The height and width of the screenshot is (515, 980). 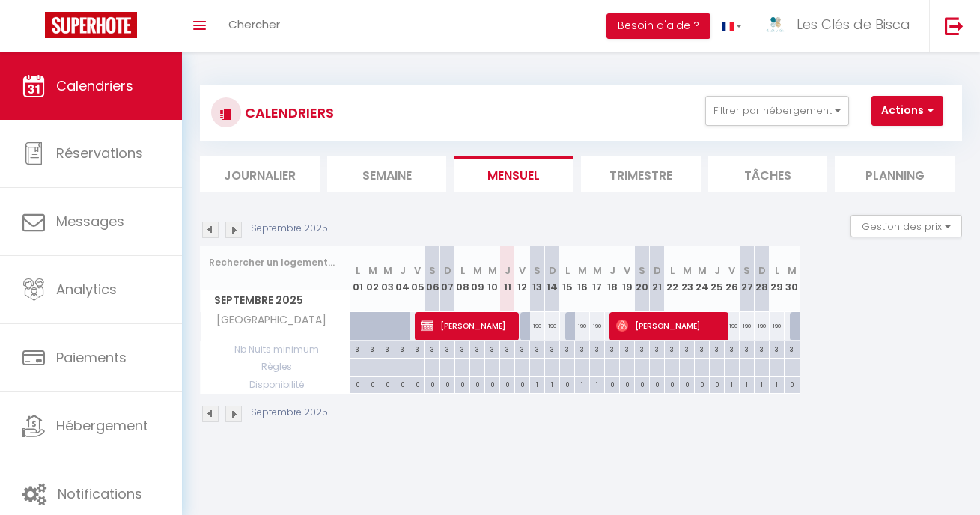 I want to click on th: 04, so click(x=403, y=279).